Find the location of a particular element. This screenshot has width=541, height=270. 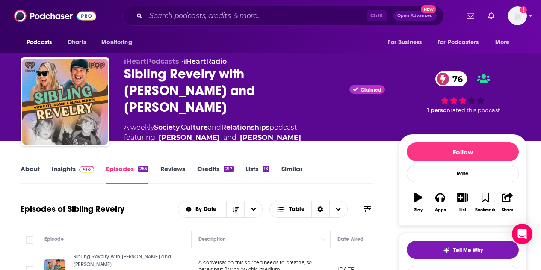

a: Credits217 is located at coordinates (215, 174).